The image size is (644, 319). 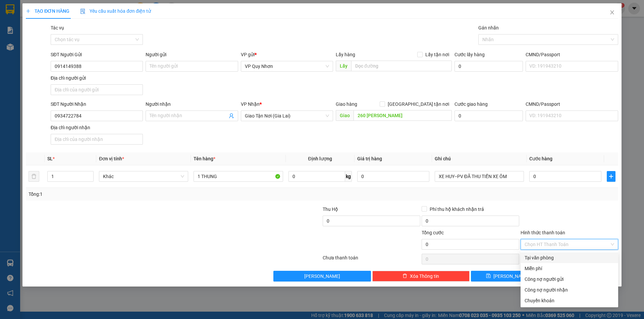 What do you see at coordinates (348, 176) in the screenshot?
I see `span: kg` at bounding box center [348, 176].